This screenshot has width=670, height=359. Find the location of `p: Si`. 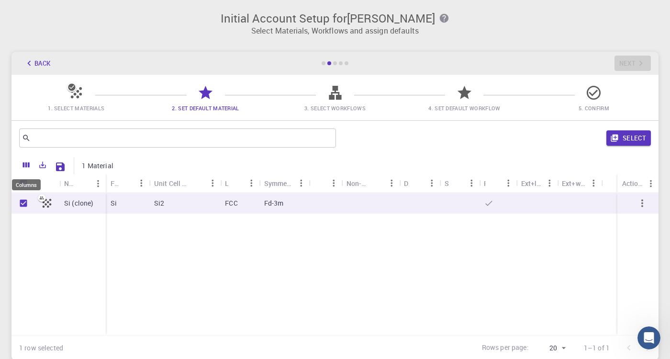

p: Si is located at coordinates (113, 203).